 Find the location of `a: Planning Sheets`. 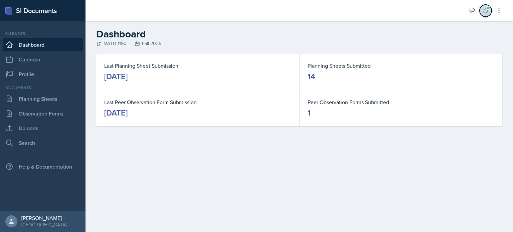

a: Planning Sheets is located at coordinates (43, 99).